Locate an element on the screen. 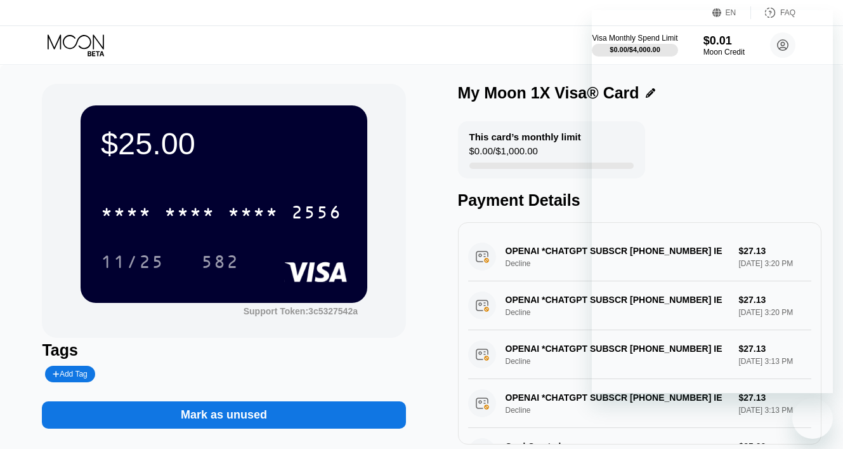  div: Add Tag is located at coordinates (70, 374).